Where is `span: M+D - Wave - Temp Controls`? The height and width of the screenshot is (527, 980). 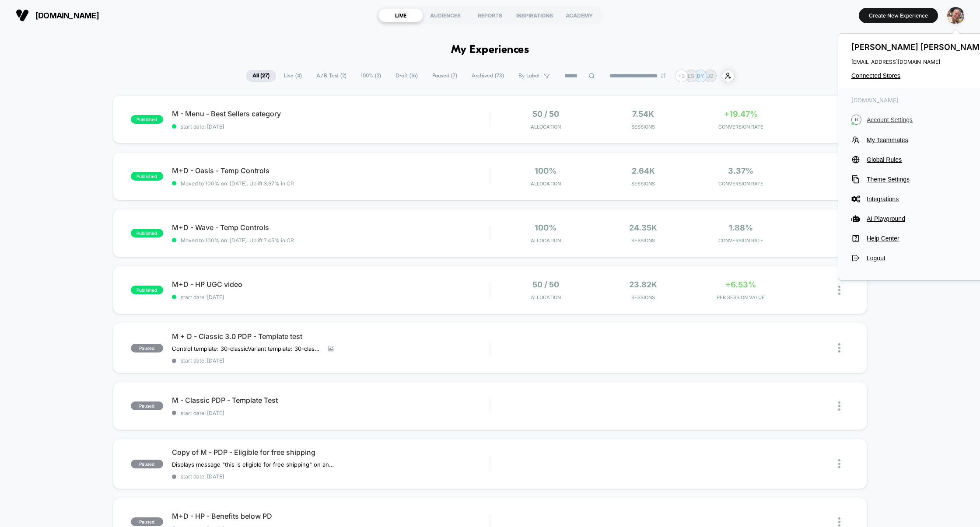
span: M+D - Wave - Temp Controls is located at coordinates (331, 227).